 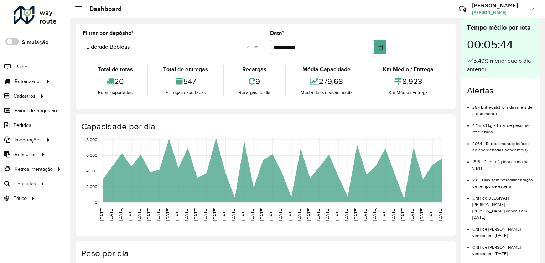 What do you see at coordinates (92, 171) in the screenshot?
I see `text: 4,000` at bounding box center [92, 171].